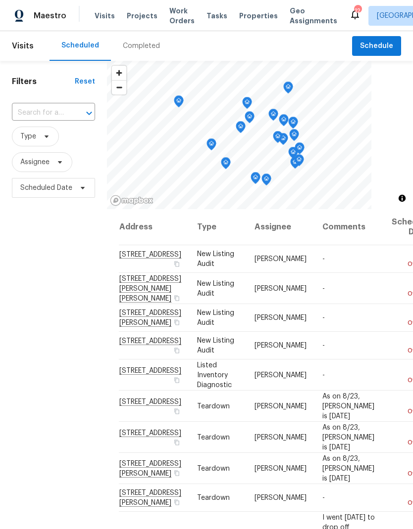 The width and height of the screenshot is (413, 529). Describe the element at coordinates (258, 16) in the screenshot. I see `span: Properties` at that location.